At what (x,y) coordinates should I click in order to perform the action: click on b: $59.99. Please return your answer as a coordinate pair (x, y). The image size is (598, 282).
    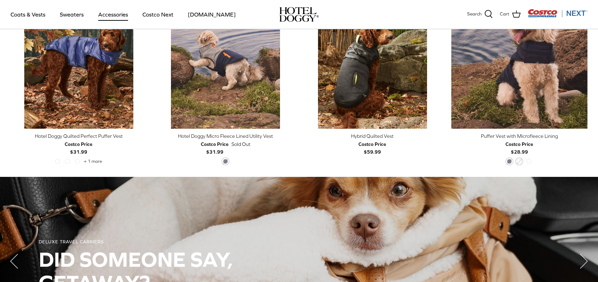
    Looking at the image, I should click on (372, 147).